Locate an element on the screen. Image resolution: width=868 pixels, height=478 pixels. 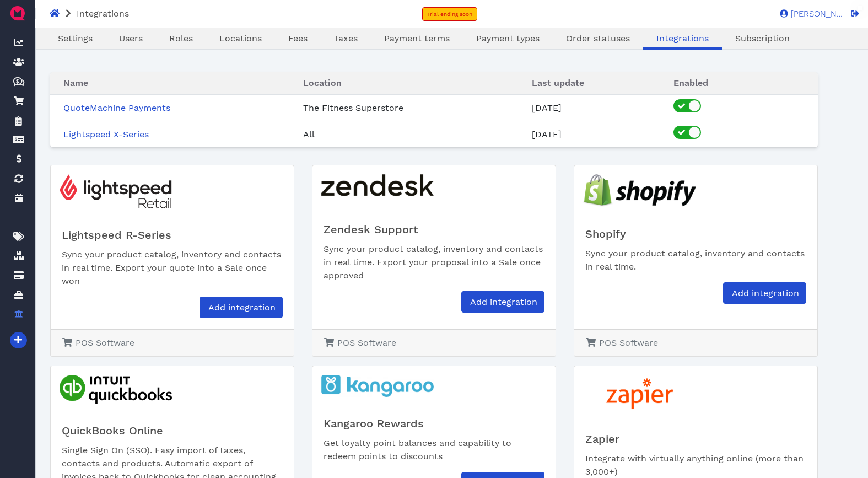
span: Kangaroo Rewards is located at coordinates (373, 424).